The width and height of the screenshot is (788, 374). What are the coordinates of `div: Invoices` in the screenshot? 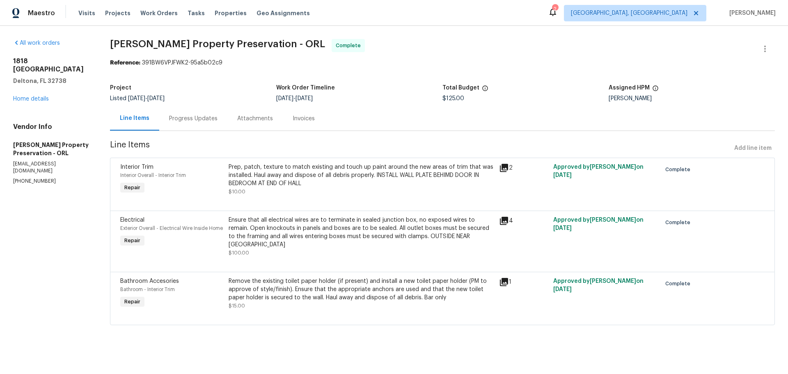 It's located at (304, 119).